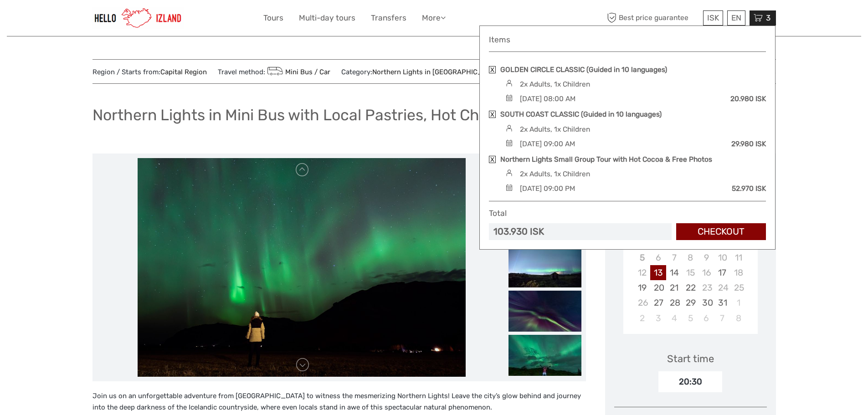 The width and height of the screenshot is (868, 415). What do you see at coordinates (690, 318) in the screenshot?
I see `div: Choose Wednesday, November 5th, 2025` at bounding box center [690, 318].